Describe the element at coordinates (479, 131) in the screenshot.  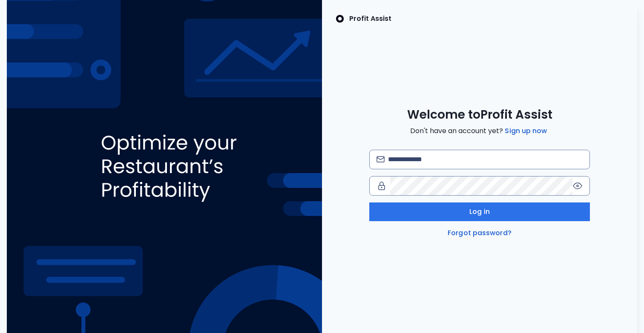
I see `span: Don't have an account yet?` at that location.